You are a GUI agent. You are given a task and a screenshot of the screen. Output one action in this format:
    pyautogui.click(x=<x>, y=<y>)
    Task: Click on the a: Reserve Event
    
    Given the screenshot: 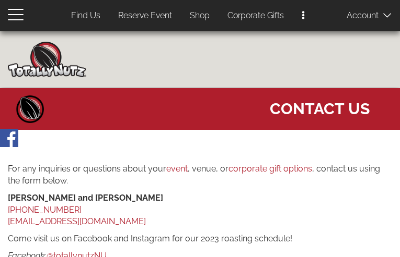 What is the action you would take?
    pyautogui.click(x=145, y=16)
    